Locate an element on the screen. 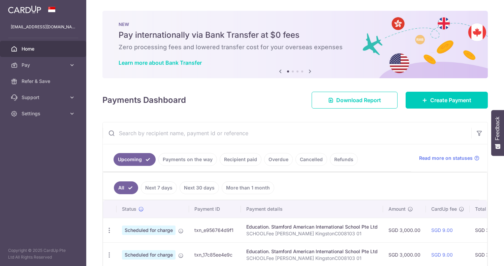 The image size is (504, 266). span: Download Report is located at coordinates (359, 100).